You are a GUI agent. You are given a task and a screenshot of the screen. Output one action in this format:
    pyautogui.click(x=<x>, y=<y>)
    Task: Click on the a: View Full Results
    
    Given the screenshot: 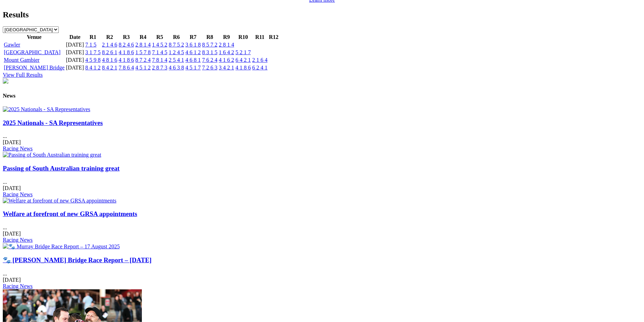 What is the action you would take?
    pyautogui.click(x=22, y=75)
    